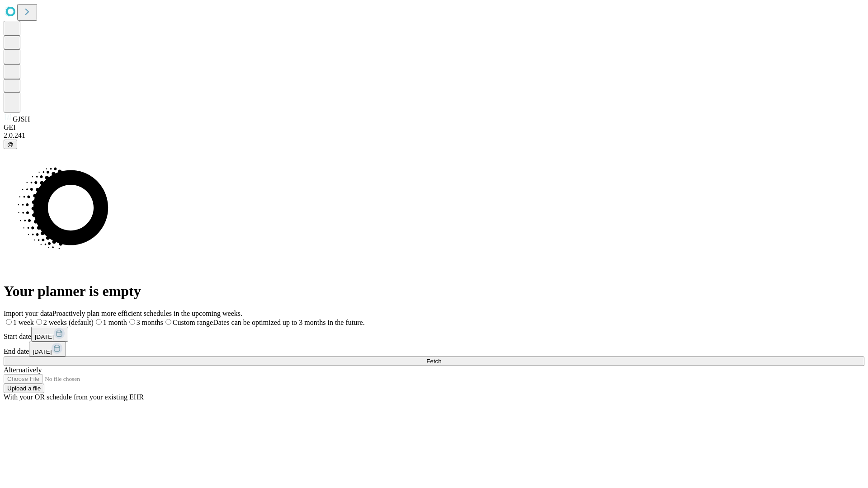 The image size is (868, 488). What do you see at coordinates (434, 135) in the screenshot?
I see `div: 2.0.241` at bounding box center [434, 135].